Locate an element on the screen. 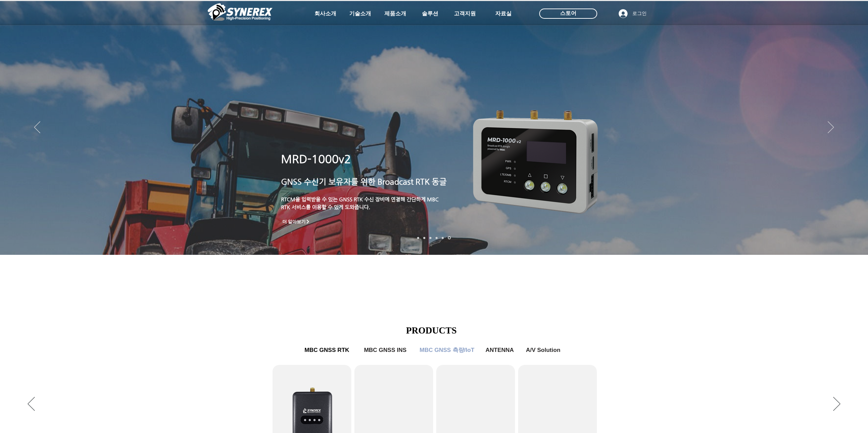 The width and height of the screenshot is (868, 433). div: 스토어 is located at coordinates (568, 13).